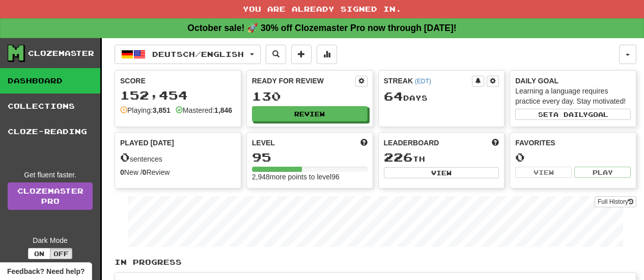 This screenshot has width=644, height=280. I want to click on div: Daily Goal, so click(573, 81).